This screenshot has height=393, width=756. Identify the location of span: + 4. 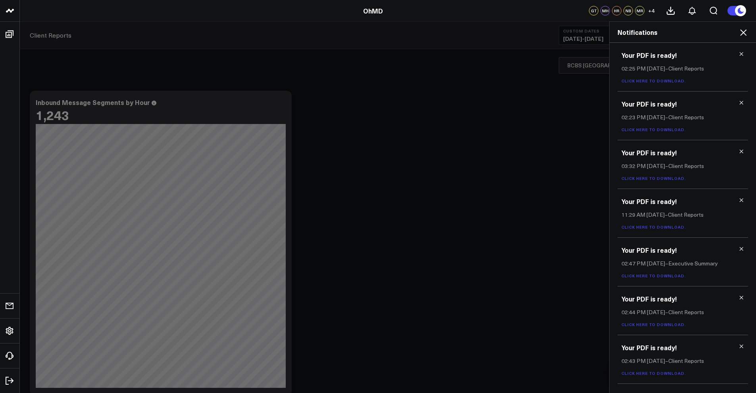
(651, 11).